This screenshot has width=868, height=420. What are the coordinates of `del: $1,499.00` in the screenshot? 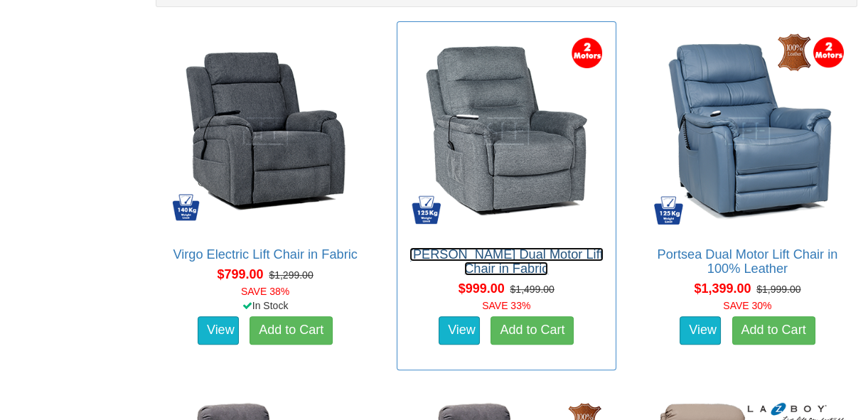 It's located at (533, 290).